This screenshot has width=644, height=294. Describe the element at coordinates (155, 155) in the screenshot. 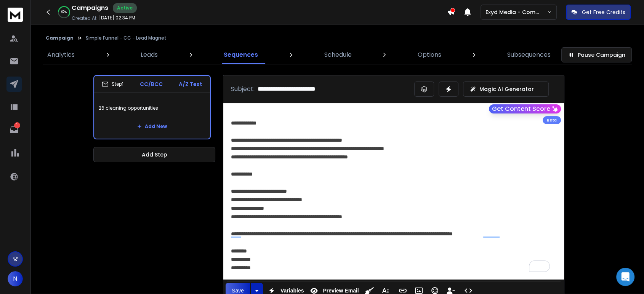

I see `button: Add Step` at that location.